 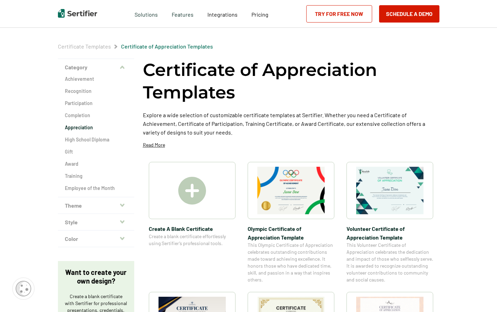 What do you see at coordinates (291, 123) in the screenshot?
I see `p: Explore a wide selection of customizable certificate templates at Sertifier. Whether you need a C...` at bounding box center [291, 123].